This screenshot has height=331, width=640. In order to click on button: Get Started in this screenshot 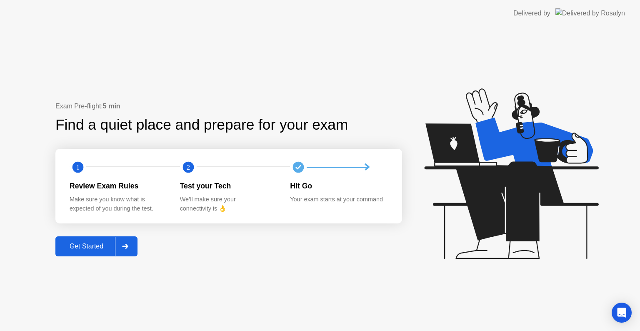, I will do `click(96, 246)`.